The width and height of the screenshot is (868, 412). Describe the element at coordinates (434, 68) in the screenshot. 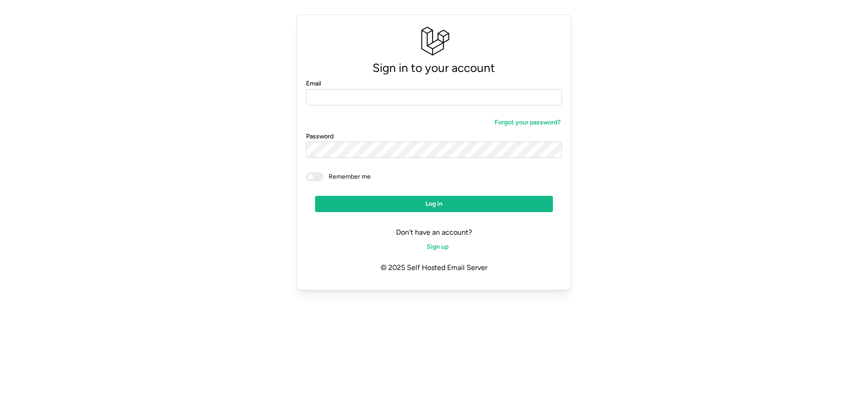

I see `p: Sign in to your account` at that location.